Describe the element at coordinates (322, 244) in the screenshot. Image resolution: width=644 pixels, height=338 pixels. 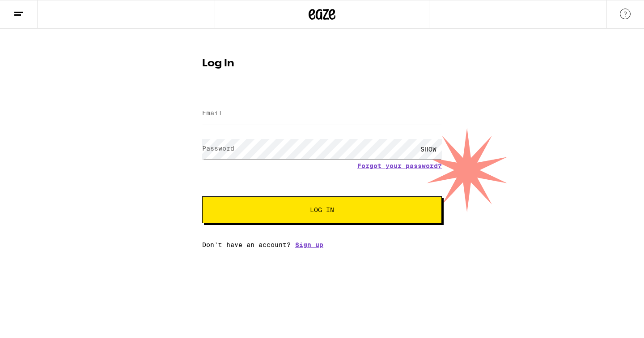
I see `div: Don't have an account?` at that location.